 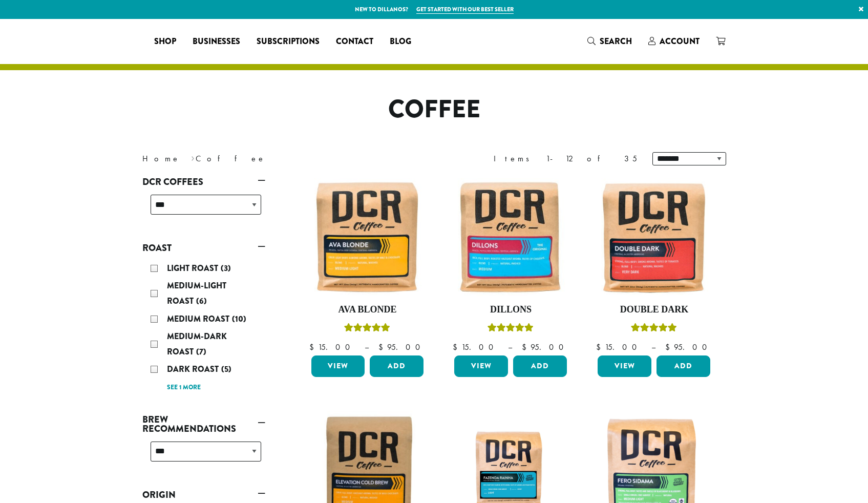 What do you see at coordinates (201, 301) in the screenshot?
I see `span: (6)` at bounding box center [201, 301].